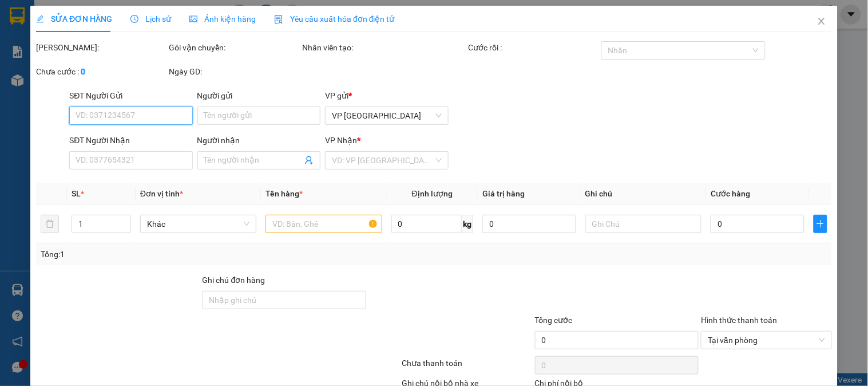 The height and width of the screenshot is (386, 868). Describe the element at coordinates (223, 19) in the screenshot. I see `span: Ảnh kiện hàng` at that location.